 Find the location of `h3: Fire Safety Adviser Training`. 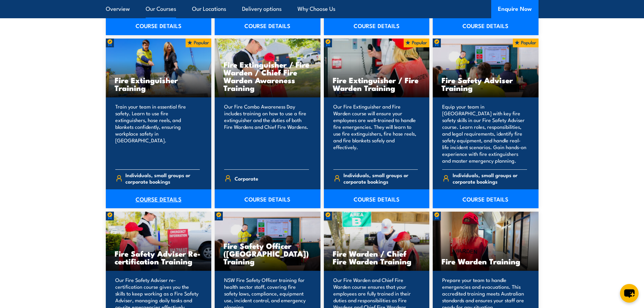

h3: Fire Safety Adviser Training is located at coordinates (485, 84).